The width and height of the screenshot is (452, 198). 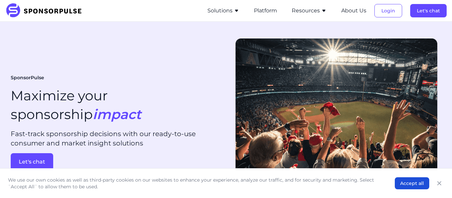 What do you see at coordinates (116, 138) in the screenshot?
I see `p: Fast-track sponsorship decisions with our ready-to-use consumer and market insight solutions` at bounding box center [116, 138].